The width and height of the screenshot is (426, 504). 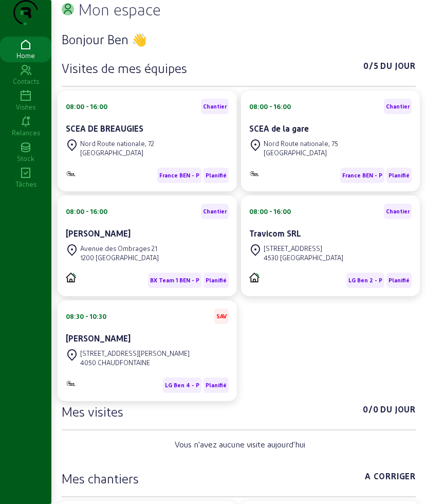 I want to click on div: 08:30 - 10:30, so click(x=86, y=316).